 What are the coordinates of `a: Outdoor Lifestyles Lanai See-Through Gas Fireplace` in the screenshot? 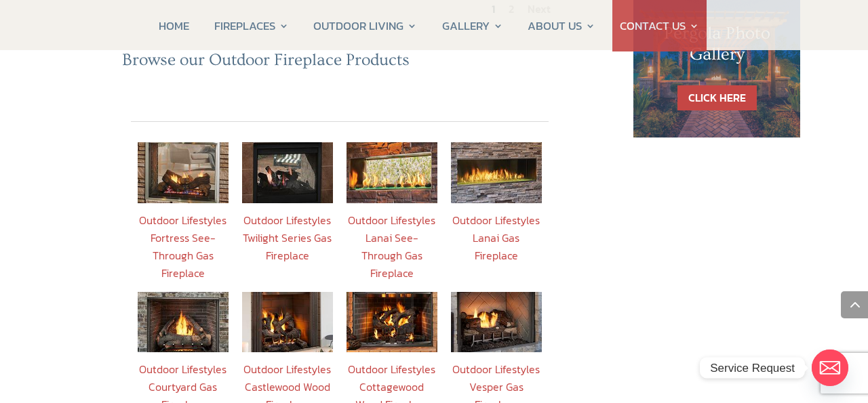 It's located at (391, 247).